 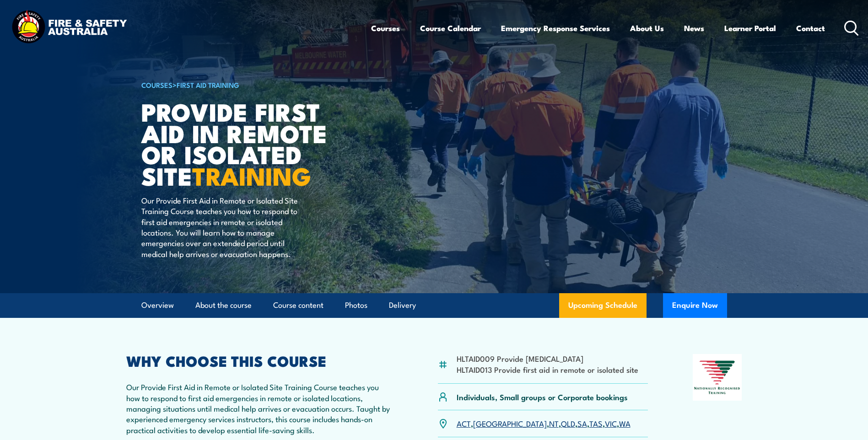 I want to click on p: Individuals, Small groups or Corporate bookings, so click(x=543, y=396).